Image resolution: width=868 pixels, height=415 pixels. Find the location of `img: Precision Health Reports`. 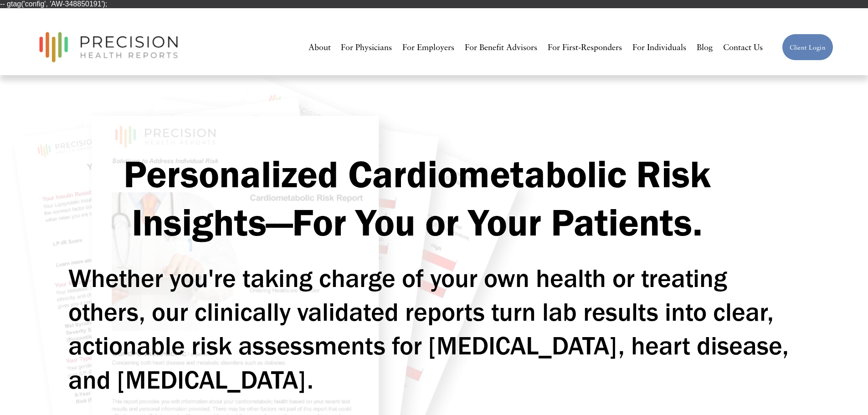

img: Precision Health Reports is located at coordinates (108, 47).